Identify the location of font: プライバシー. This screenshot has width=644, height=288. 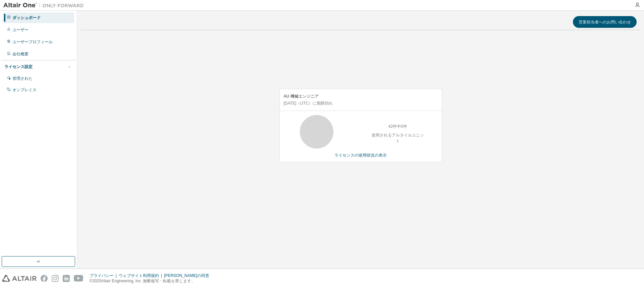
(102, 276).